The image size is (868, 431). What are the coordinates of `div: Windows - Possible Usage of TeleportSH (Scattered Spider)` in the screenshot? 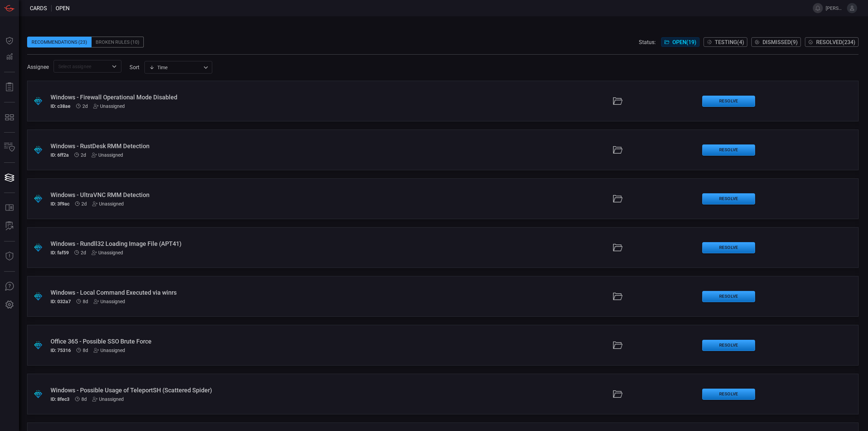 It's located at (212, 390).